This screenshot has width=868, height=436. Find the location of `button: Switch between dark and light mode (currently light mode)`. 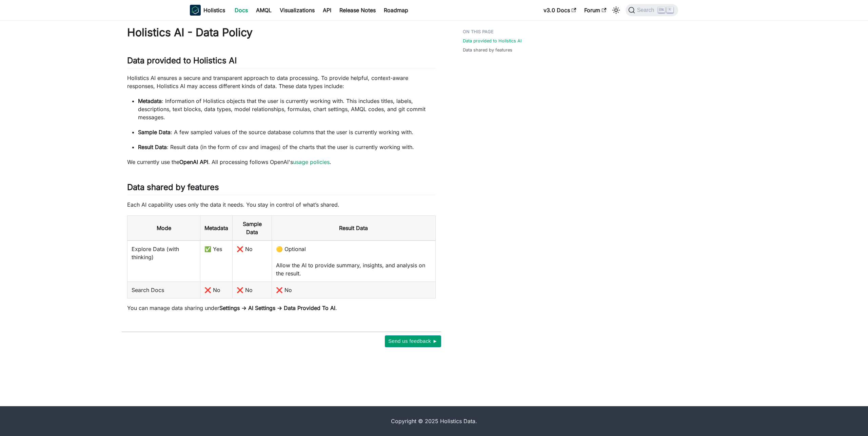

button: Switch between dark and light mode (currently light mode) is located at coordinates (616, 10).